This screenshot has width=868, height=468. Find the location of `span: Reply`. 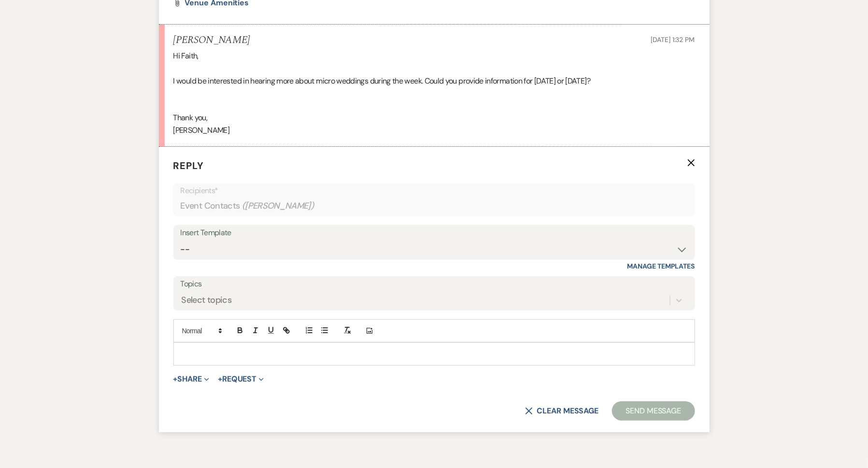

span: Reply is located at coordinates (189, 165).